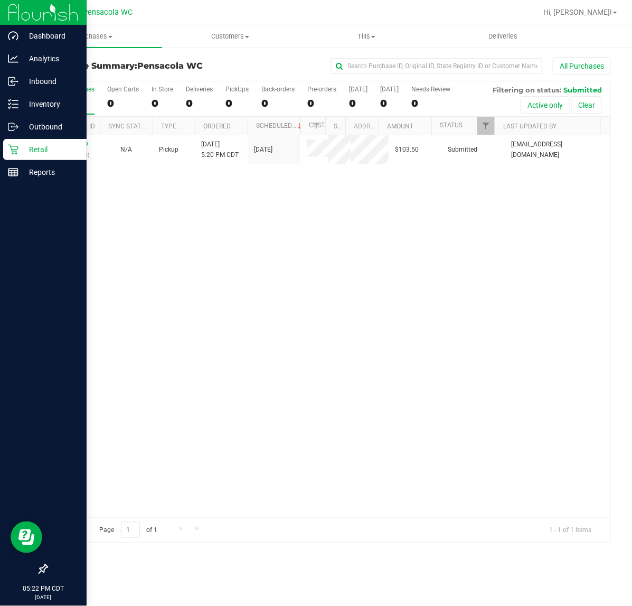 The height and width of the screenshot is (606, 632). What do you see at coordinates (50, 104) in the screenshot?
I see `p: Inventory` at bounding box center [50, 104].